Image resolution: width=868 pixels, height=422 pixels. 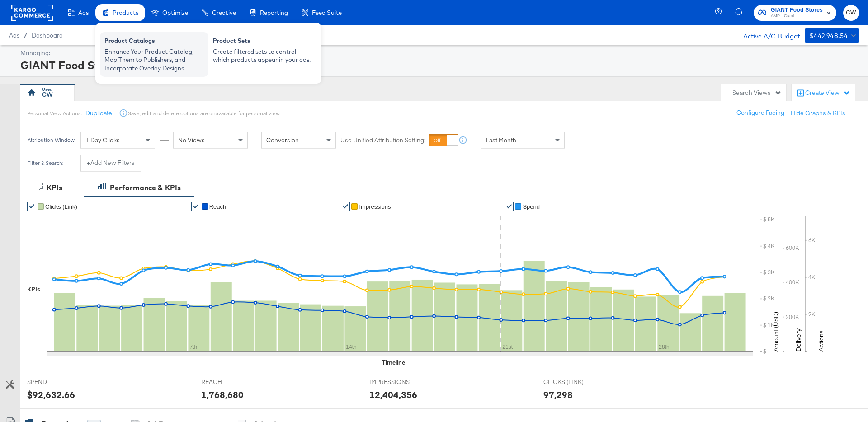 What do you see at coordinates (47, 94) in the screenshot?
I see `div: CW` at bounding box center [47, 94].